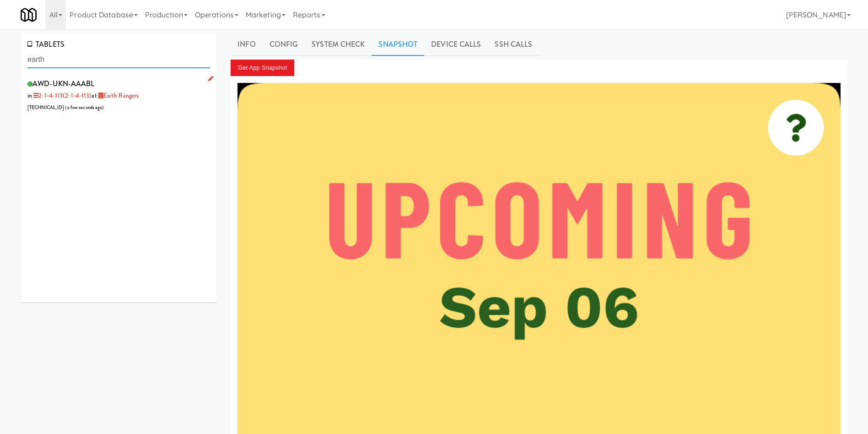  What do you see at coordinates (246, 45) in the screenshot?
I see `a: Info` at bounding box center [246, 45].